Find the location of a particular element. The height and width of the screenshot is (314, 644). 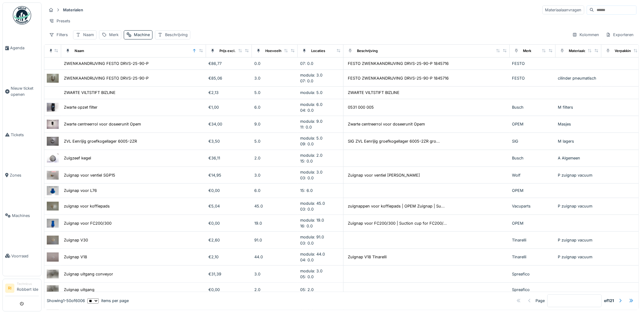

div: €3,50 is located at coordinates (229, 141).